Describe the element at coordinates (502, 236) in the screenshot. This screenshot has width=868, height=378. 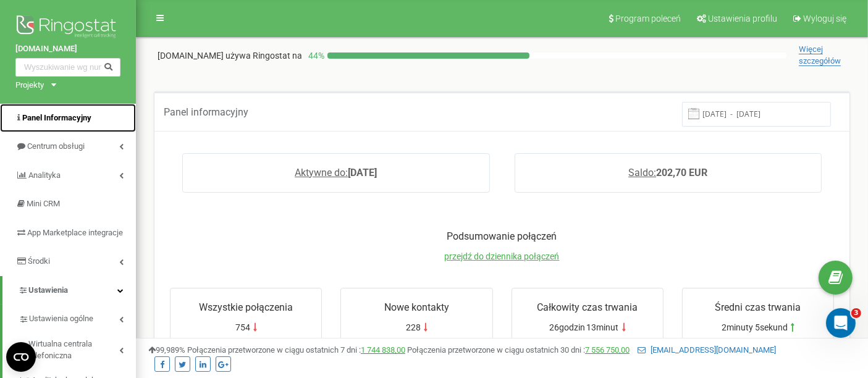
I see `span: Podsumowanie połączeń` at that location.